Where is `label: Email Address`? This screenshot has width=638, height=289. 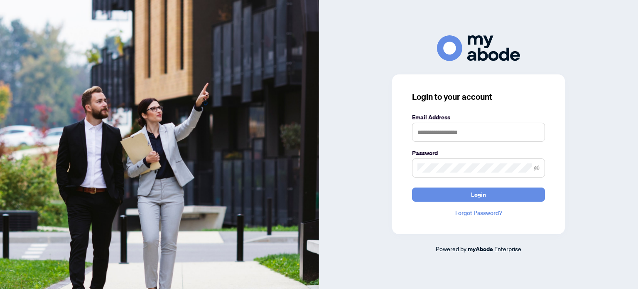
label: Email Address is located at coordinates (479, 117).